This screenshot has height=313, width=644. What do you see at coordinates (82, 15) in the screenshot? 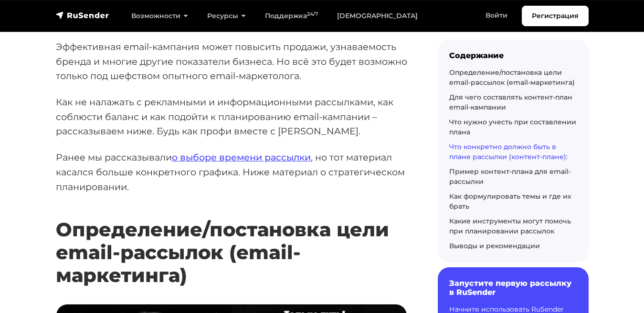
I see `img: RuSender` at bounding box center [82, 15].